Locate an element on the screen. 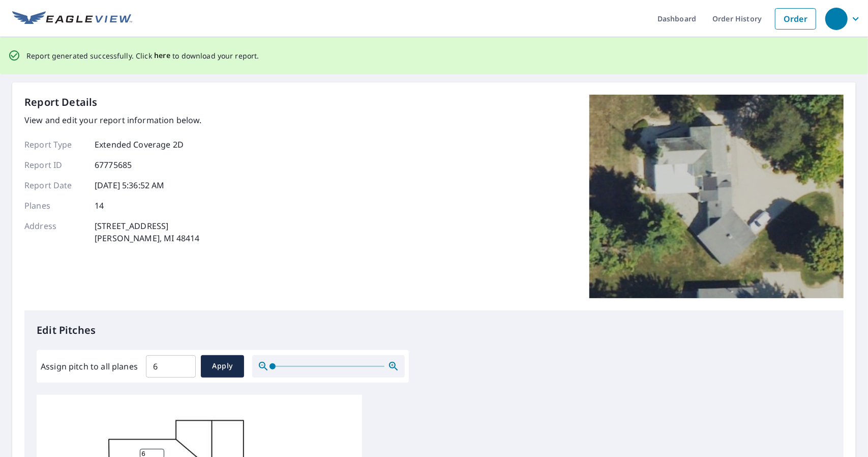 This screenshot has height=457, width=868. label: Assign pitch to all planes is located at coordinates (89, 366).